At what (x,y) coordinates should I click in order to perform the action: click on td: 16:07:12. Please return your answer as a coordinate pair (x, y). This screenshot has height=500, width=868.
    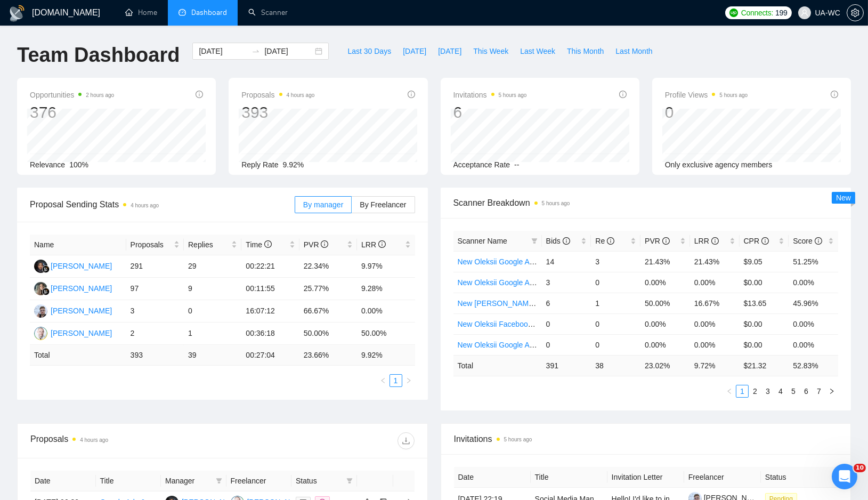
    Looking at the image, I should click on (270, 311).